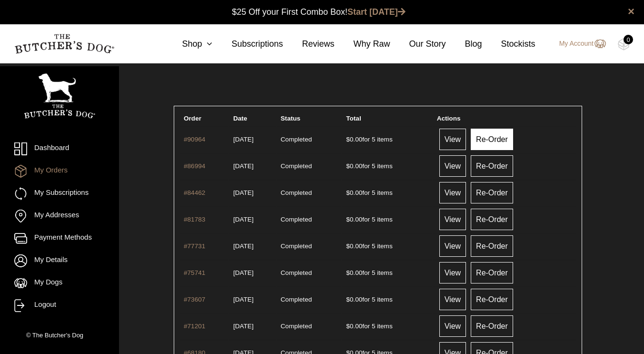 The image size is (644, 354). Describe the element at coordinates (60, 261) in the screenshot. I see `a: My Details` at that location.